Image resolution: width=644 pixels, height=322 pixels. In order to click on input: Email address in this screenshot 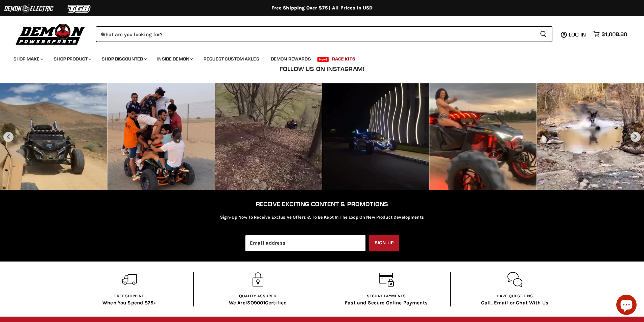, I will do `click(305, 243)`.